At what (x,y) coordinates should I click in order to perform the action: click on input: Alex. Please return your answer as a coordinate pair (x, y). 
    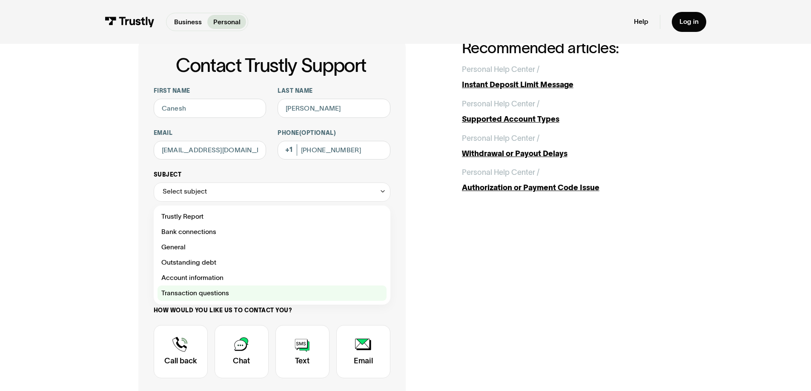
    Looking at the image, I should click on (210, 108).